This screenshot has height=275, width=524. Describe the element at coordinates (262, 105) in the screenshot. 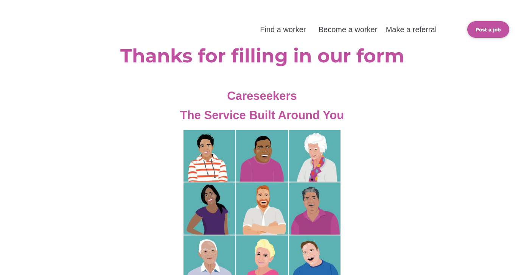

I see `span: Careseekers The Service Built Around You` at that location.